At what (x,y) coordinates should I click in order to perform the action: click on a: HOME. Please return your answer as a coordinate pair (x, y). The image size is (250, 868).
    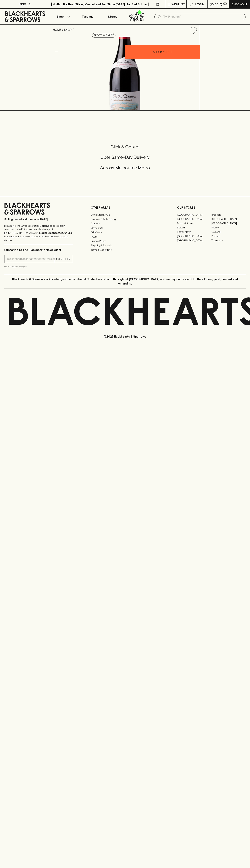
    Looking at the image, I should click on (57, 30).